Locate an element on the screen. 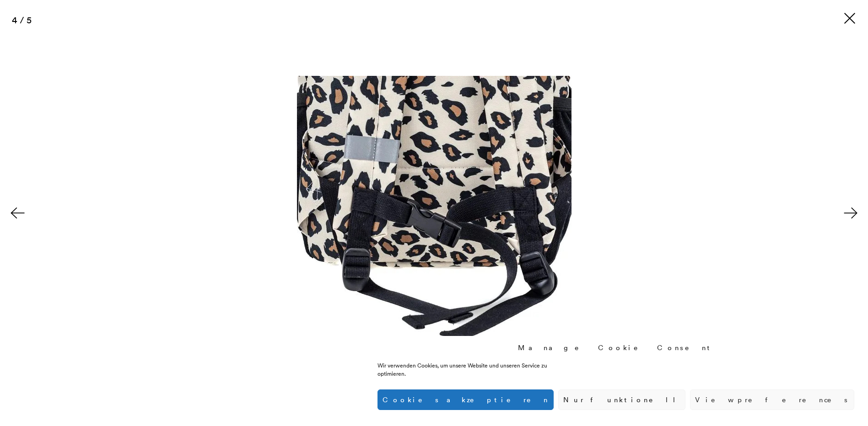 The width and height of the screenshot is (868, 426). div: 4 / 5 is located at coordinates (22, 21).